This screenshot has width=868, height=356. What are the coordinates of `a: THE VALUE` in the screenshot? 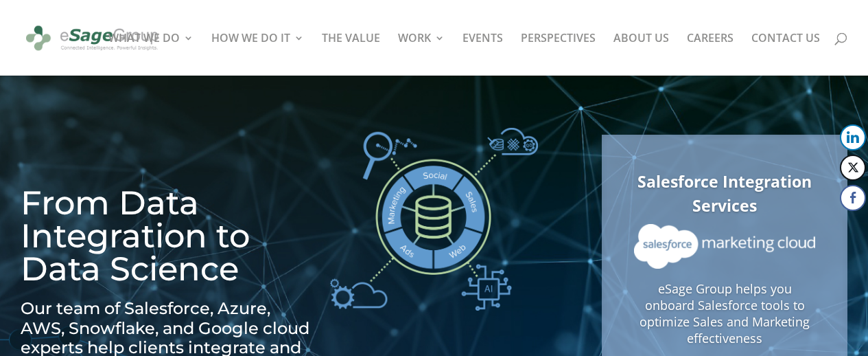 It's located at (351, 54).